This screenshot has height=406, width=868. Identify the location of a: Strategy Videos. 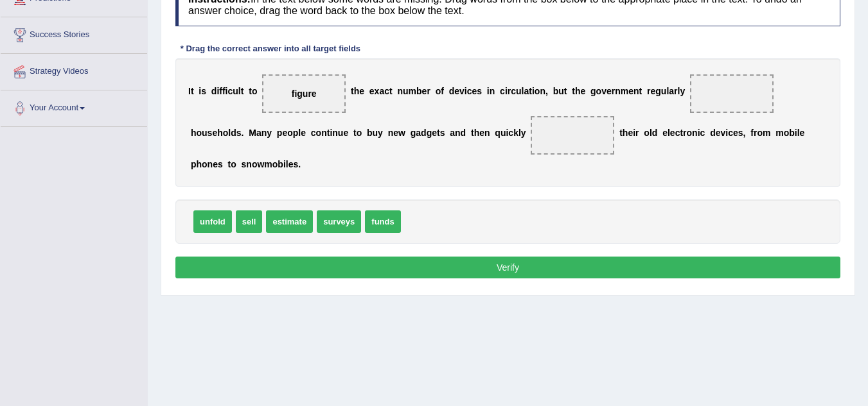
(74, 70).